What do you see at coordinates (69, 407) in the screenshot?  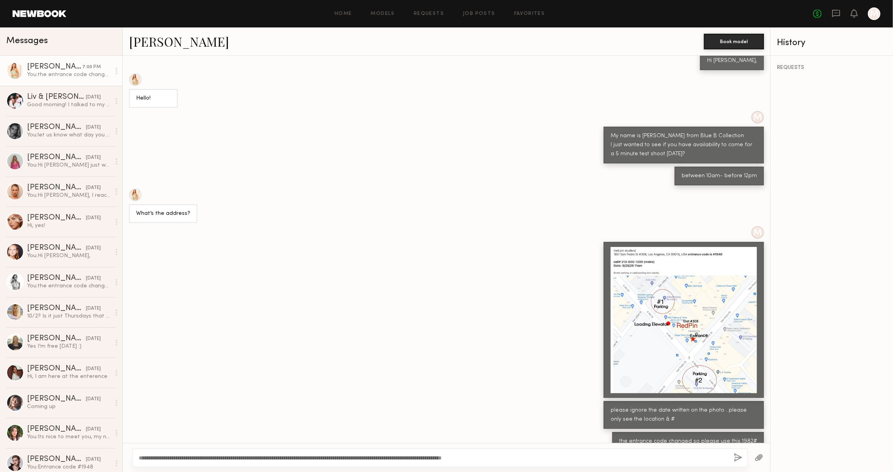 I see `div: Coming up` at bounding box center [69, 407].